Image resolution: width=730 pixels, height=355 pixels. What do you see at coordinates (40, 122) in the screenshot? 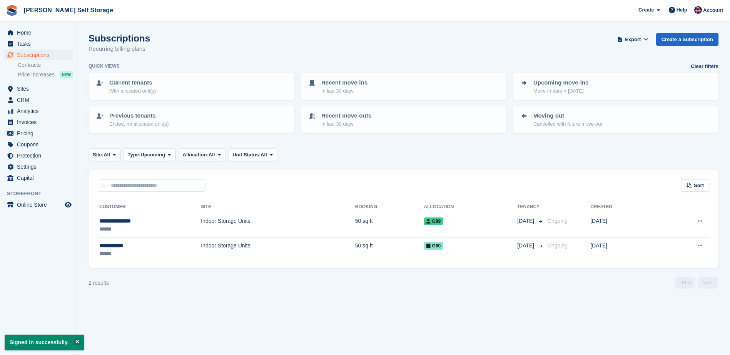
I see `span: Invoices` at bounding box center [40, 122].